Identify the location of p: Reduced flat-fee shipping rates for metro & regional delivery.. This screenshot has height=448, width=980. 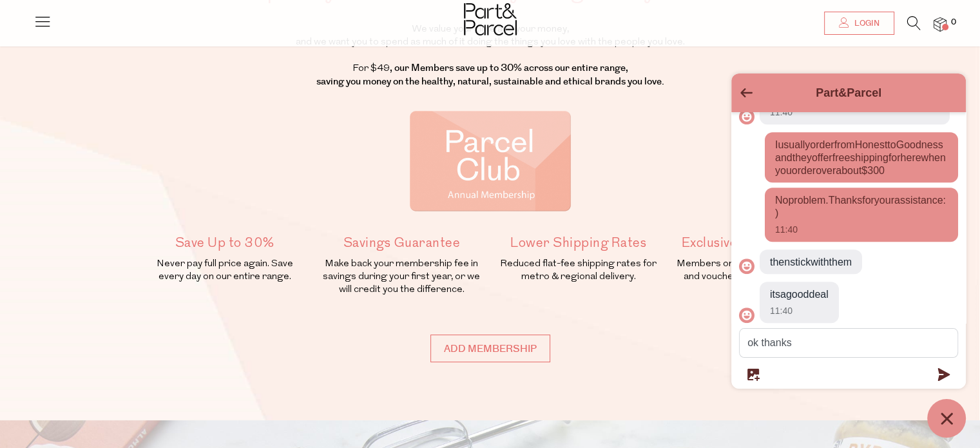
(578, 271).